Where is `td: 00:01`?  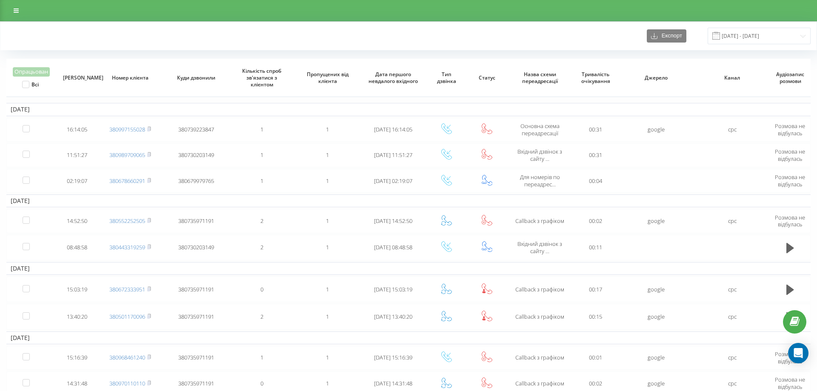 td: 00:01 is located at coordinates (596, 358).